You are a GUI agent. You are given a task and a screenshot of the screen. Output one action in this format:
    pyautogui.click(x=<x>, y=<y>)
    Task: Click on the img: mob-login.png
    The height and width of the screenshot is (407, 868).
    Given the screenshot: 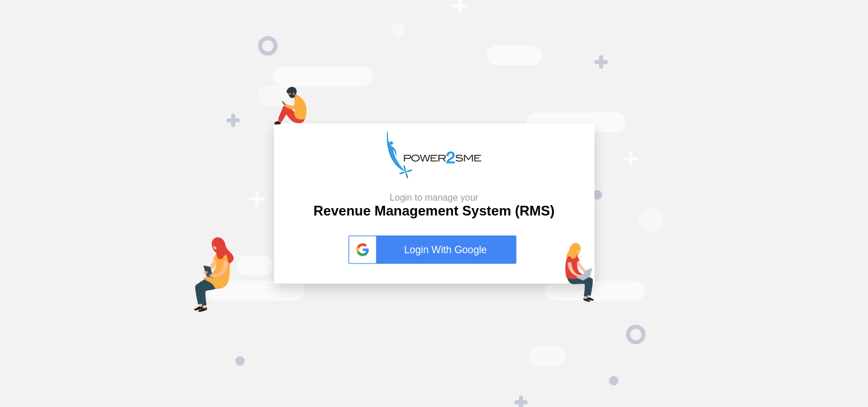 What is the action you would take?
    pyautogui.click(x=291, y=106)
    